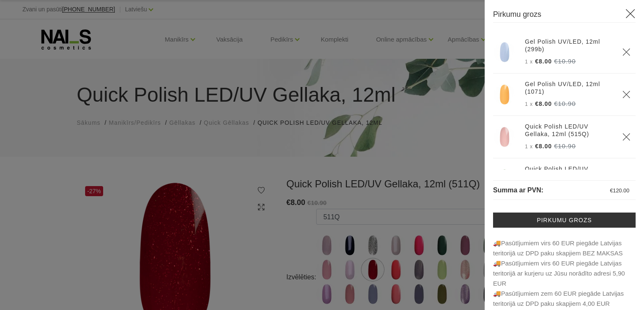 This screenshot has height=310, width=644. Describe the element at coordinates (621, 190) in the screenshot. I see `span: 120.00` at that location.